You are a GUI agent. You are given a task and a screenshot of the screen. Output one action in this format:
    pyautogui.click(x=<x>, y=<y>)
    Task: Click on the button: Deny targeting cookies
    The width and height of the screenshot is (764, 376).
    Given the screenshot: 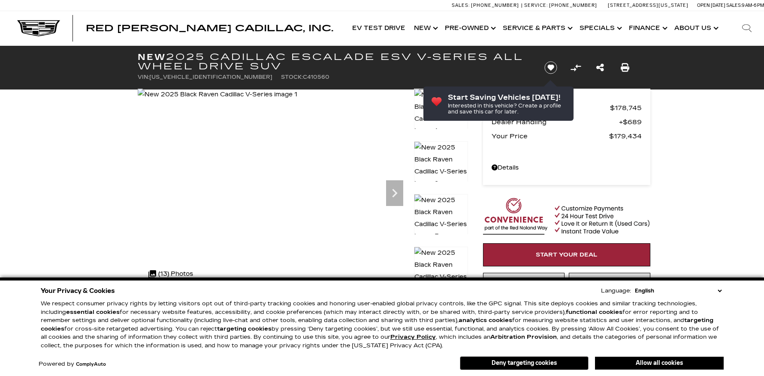 What is the action you would take?
    pyautogui.click(x=524, y=364)
    